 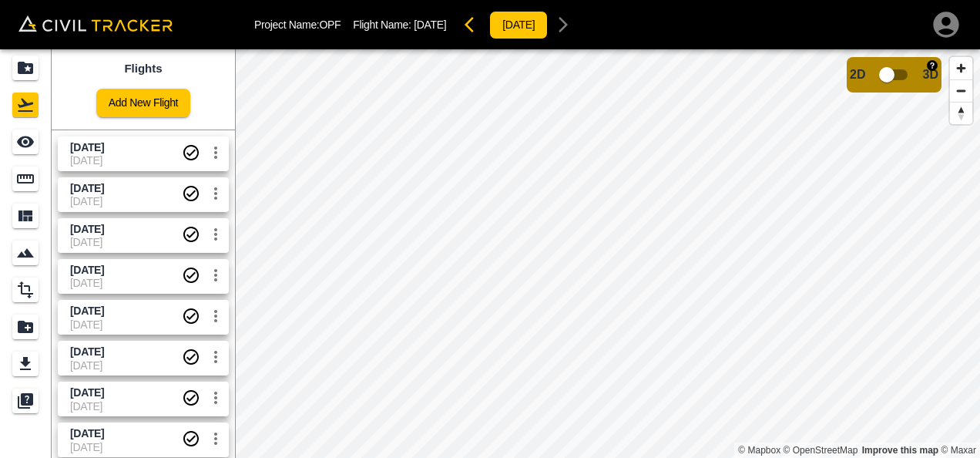 I want to click on a: Maxar, so click(x=959, y=450).